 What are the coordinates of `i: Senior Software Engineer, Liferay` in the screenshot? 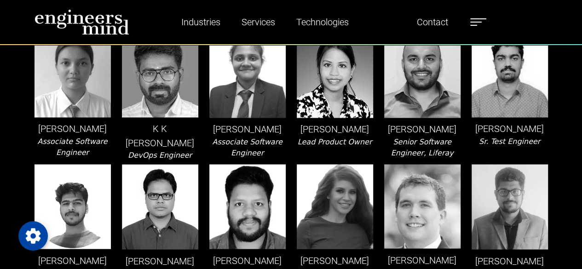 It's located at (422, 147).